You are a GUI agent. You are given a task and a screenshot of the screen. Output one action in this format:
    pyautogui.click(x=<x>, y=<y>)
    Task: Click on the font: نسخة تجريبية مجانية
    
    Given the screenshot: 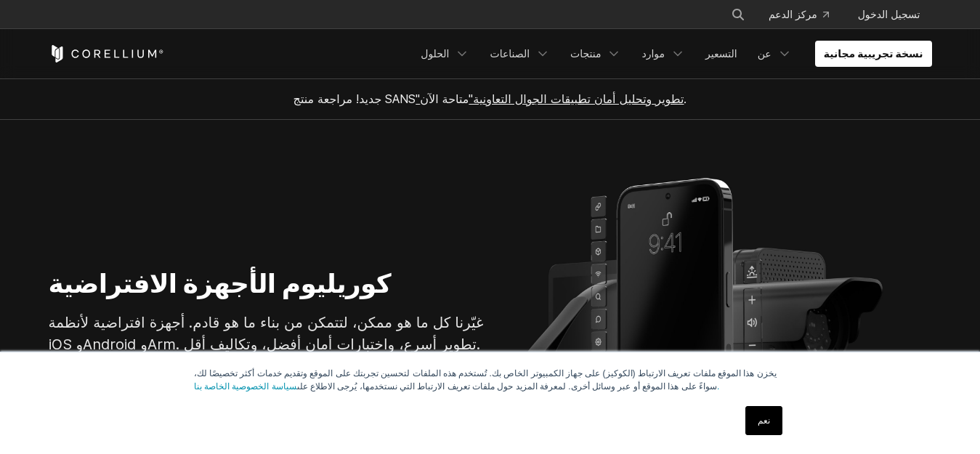 What is the action you would take?
    pyautogui.click(x=873, y=53)
    